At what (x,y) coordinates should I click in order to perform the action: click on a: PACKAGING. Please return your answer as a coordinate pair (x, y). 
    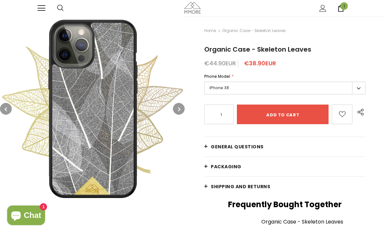
    Looking at the image, I should click on (285, 167).